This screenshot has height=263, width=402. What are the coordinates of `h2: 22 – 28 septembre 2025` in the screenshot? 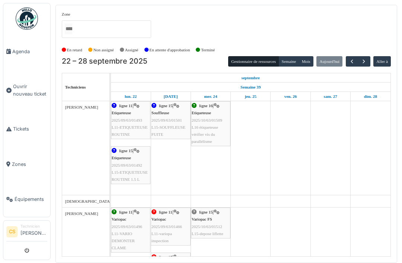 It's located at (105, 61).